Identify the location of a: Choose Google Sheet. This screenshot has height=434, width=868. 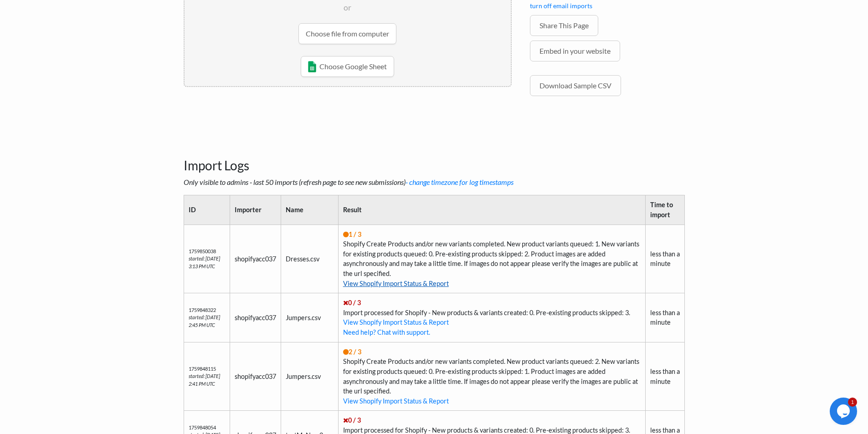
(347, 66).